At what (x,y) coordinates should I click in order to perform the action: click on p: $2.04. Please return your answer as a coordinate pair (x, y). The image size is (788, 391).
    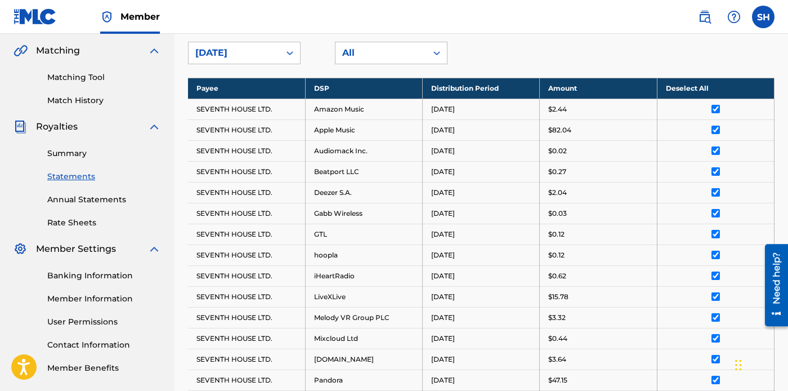
    Looking at the image, I should click on (557, 192).